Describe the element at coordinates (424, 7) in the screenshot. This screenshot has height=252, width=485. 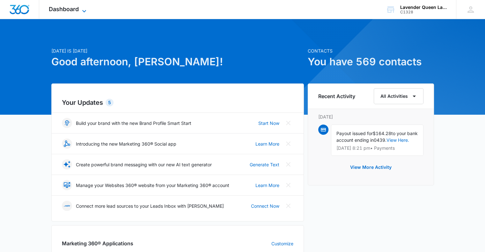
I see `div: account name` at that location.